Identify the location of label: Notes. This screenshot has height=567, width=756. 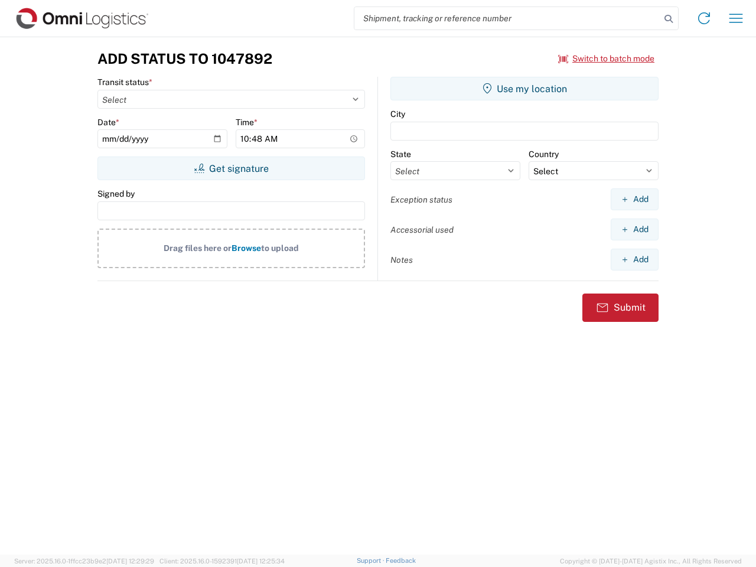
(401, 260).